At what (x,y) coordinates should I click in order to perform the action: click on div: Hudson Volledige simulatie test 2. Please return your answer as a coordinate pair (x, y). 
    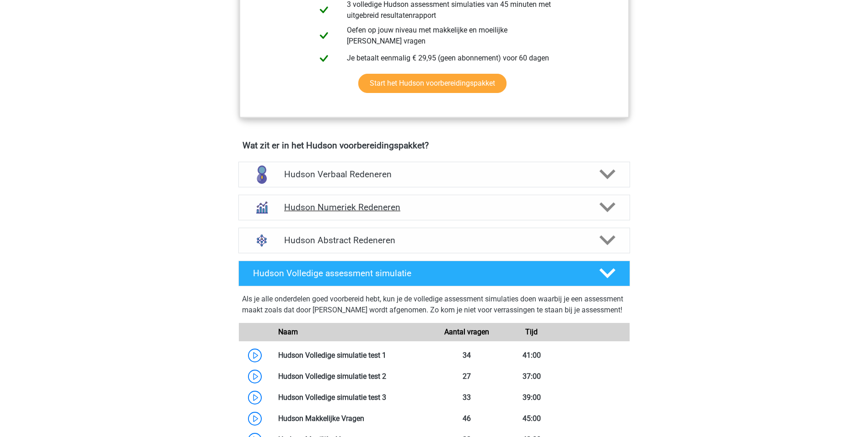
    Looking at the image, I should click on (353, 377).